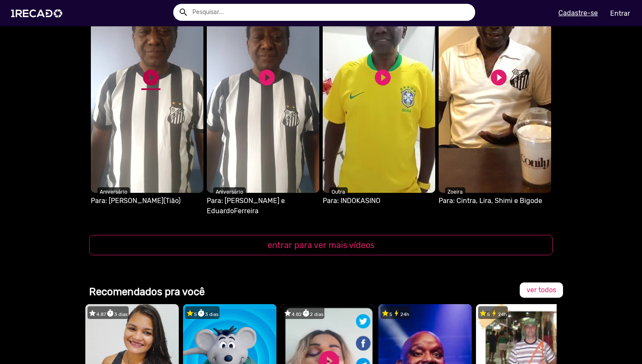 The width and height of the screenshot is (642, 364). What do you see at coordinates (620, 13) in the screenshot?
I see `a: Entrar` at bounding box center [620, 13].